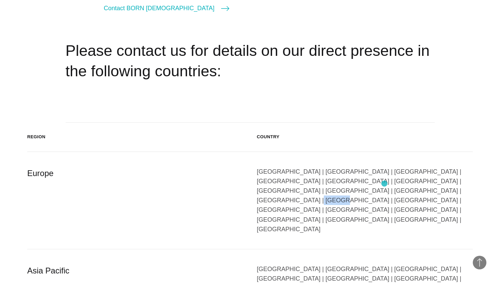 Image resolution: width=500 pixels, height=283 pixels. Describe the element at coordinates (135, 137) in the screenshot. I see `div: Region` at that location.